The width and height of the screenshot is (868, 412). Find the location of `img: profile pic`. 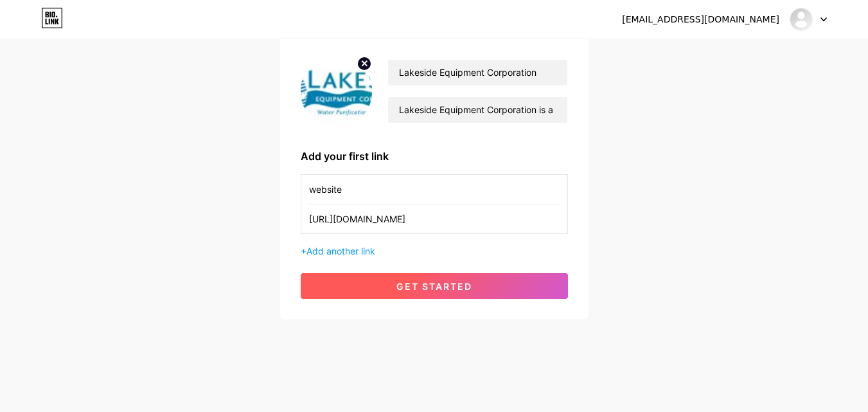

img: profile pic is located at coordinates (337, 90).